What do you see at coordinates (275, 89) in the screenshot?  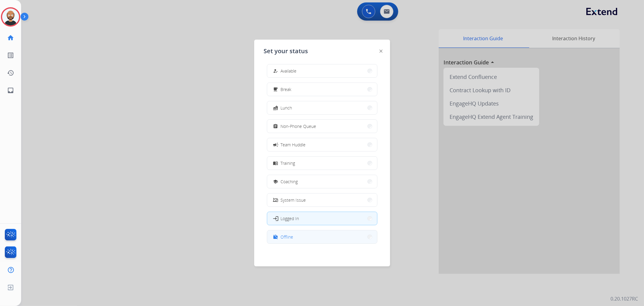 I see `mat-icon: free_breakfast` at bounding box center [275, 89].